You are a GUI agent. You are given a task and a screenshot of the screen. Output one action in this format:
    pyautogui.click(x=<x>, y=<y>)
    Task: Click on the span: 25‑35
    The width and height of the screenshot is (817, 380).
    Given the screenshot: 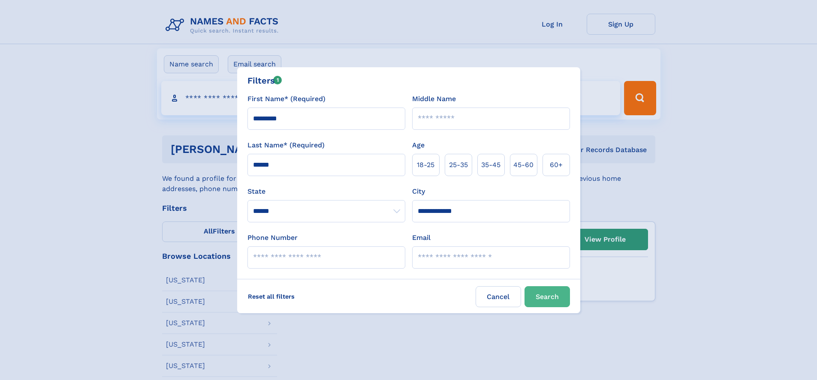 What is the action you would take?
    pyautogui.click(x=458, y=165)
    